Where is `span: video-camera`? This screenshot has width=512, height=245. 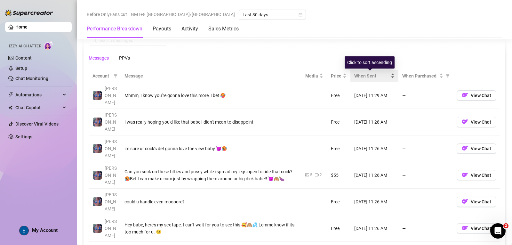 span: video-camera is located at coordinates (317, 175).